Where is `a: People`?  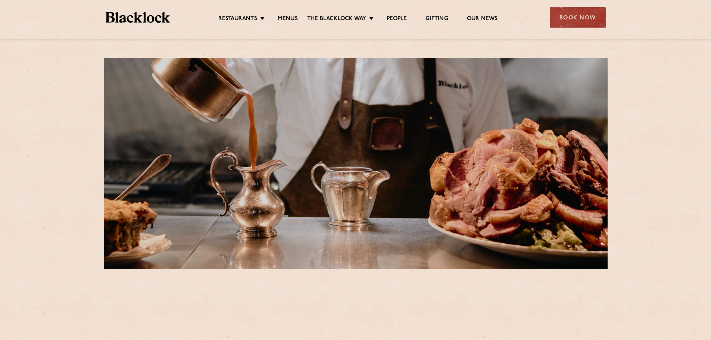 a: People is located at coordinates (397, 19).